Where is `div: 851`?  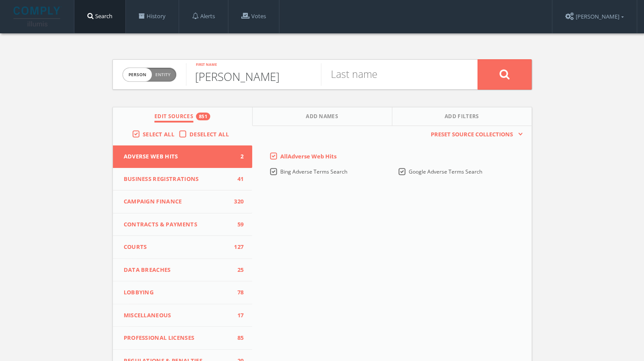
div: 851 is located at coordinates (203, 117).